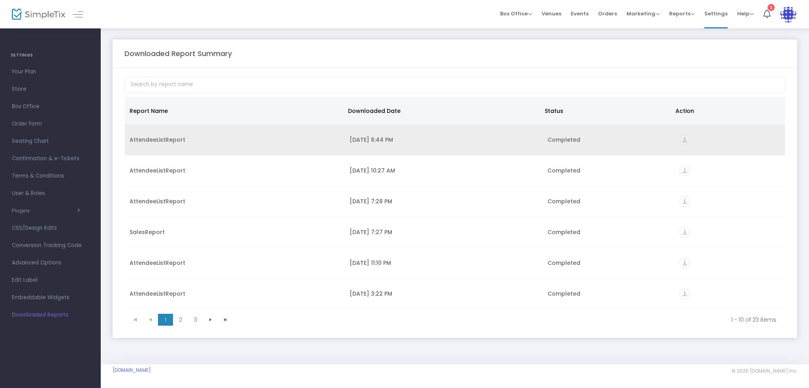 The width and height of the screenshot is (809, 388). I want to click on div: https://go.SimpleTix.com/gookh, so click(730, 294).